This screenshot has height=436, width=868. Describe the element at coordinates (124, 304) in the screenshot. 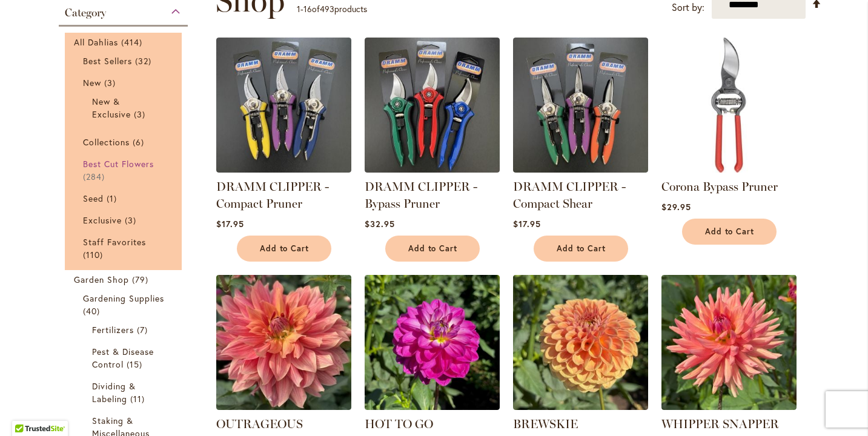

I see `a: Gardening Supplies` at that location.